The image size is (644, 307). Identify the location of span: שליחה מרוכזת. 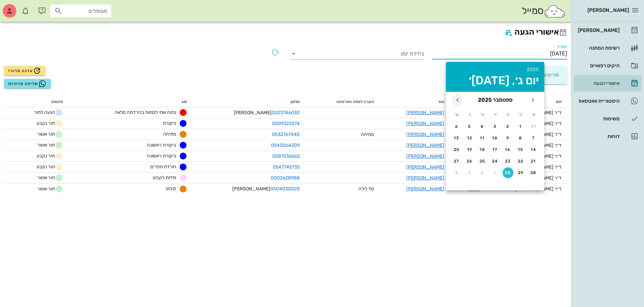
(27, 84).